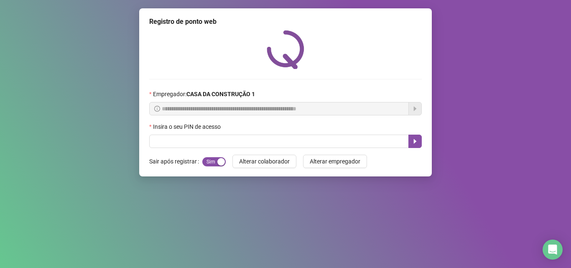 The width and height of the screenshot is (571, 268). I want to click on span: Empregador :, so click(204, 94).